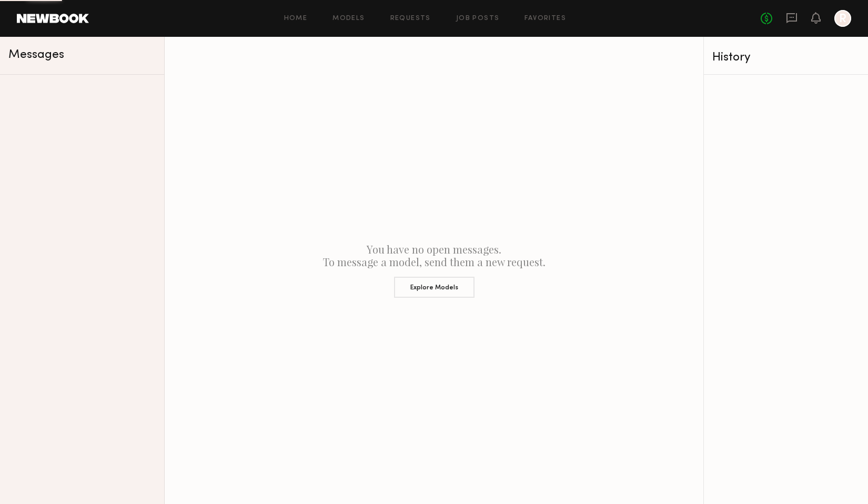  I want to click on a: Job Posts, so click(478, 19).